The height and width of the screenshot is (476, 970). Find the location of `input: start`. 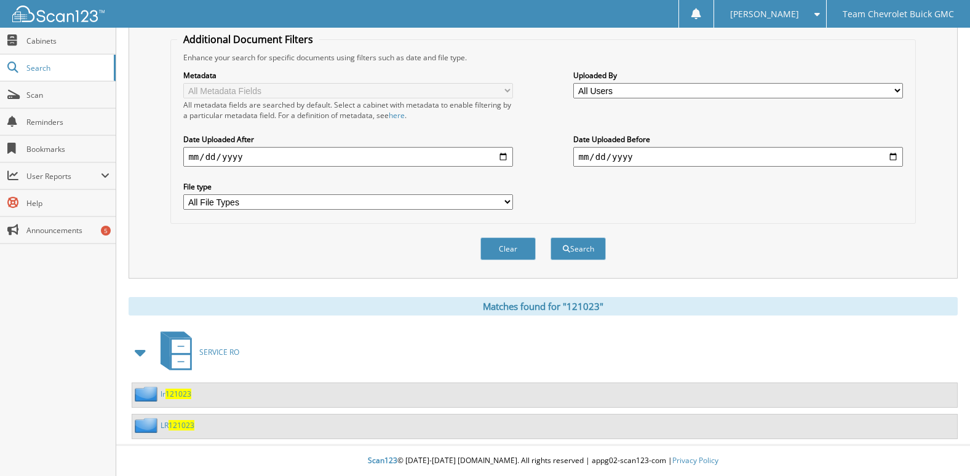

input: start is located at coordinates (347, 157).